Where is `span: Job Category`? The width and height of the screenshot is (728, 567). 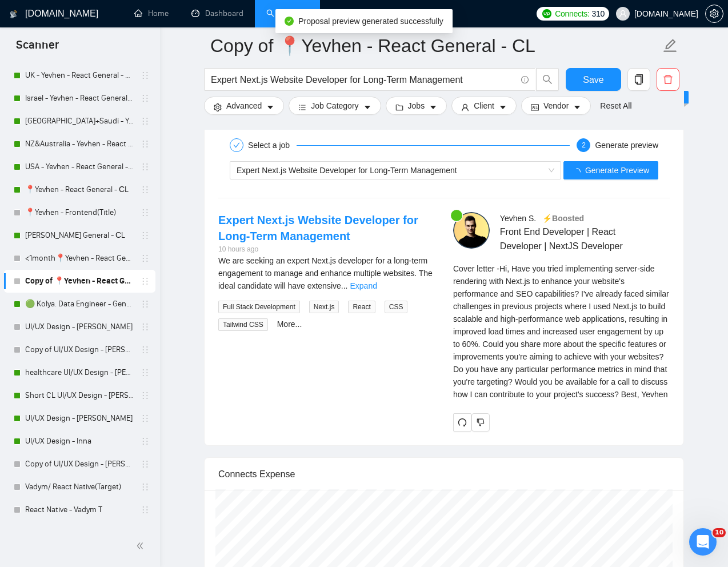 span: Job Category is located at coordinates (334, 106).